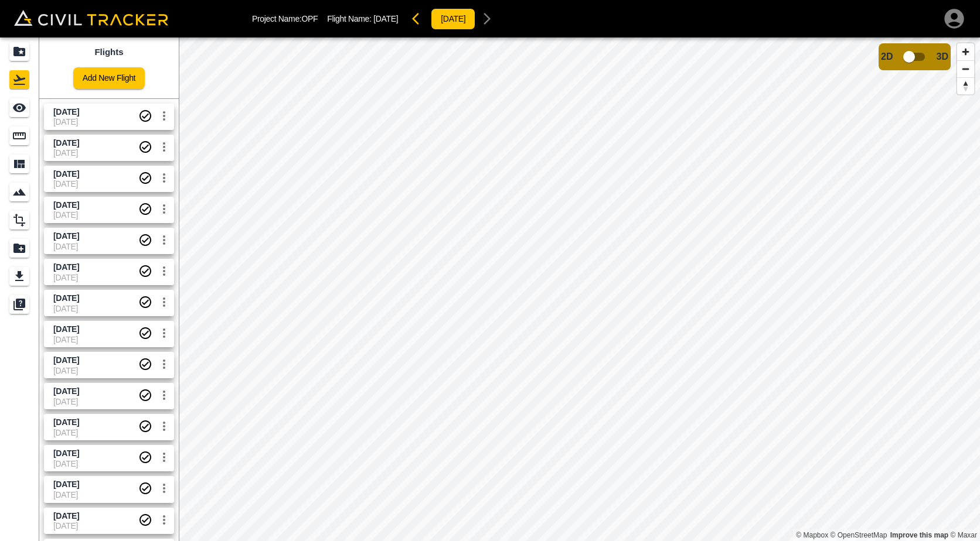  I want to click on button: Reset bearing to north, so click(965, 86).